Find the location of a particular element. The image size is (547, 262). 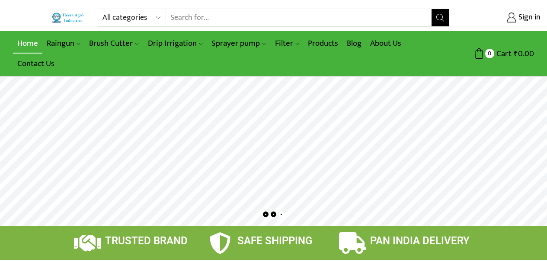

span: TRUSTED BRAND is located at coordinates (146, 241).